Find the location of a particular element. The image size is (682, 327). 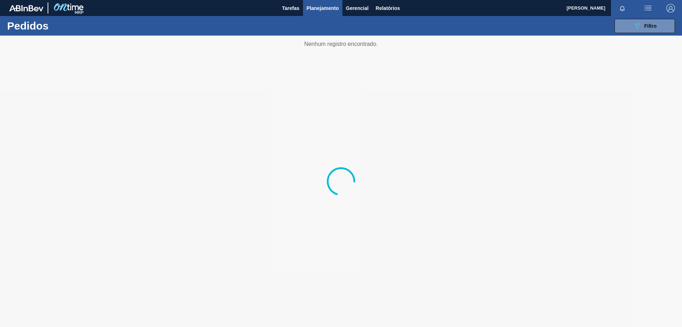

img: TNhmsLtSVTkK8tSr43FrP2fwEKptu5GPRR3wAAAABJRU5ErkJggg== is located at coordinates (26, 8).